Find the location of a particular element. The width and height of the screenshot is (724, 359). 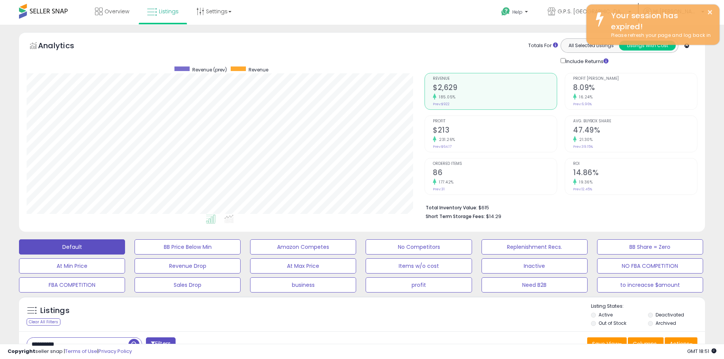

button: BB Share = Zero is located at coordinates (650, 247).